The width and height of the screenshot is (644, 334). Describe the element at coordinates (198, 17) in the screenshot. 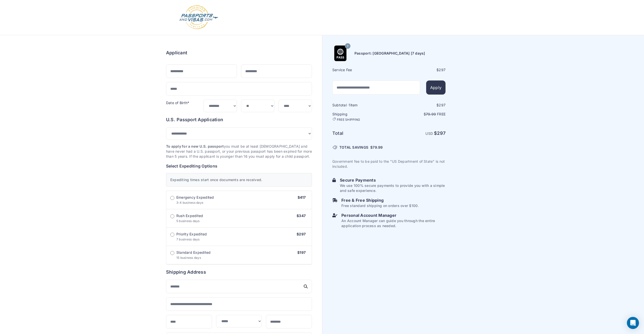

I see `img: Logo` at that location.